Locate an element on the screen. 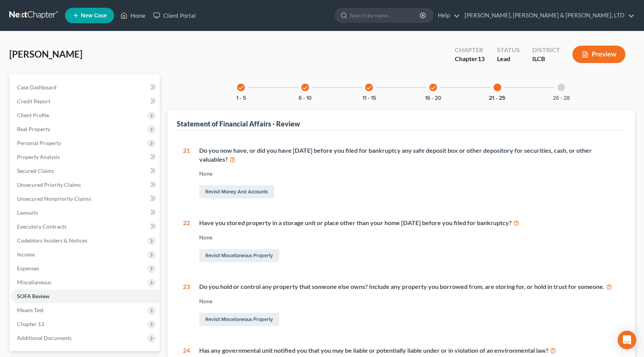 The image size is (644, 357). span: Credit Report is located at coordinates (33, 101).